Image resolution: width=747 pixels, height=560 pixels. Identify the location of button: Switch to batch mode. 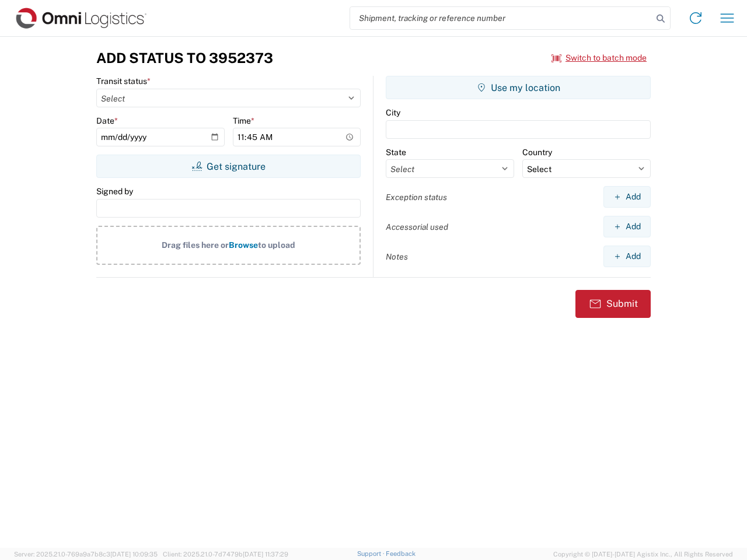
(599, 58).